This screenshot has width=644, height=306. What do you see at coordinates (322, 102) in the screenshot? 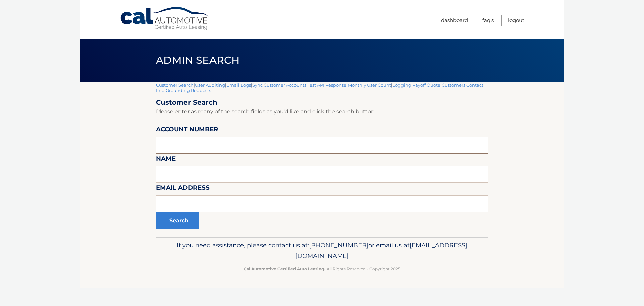
I see `h2: Customer Search` at bounding box center [322, 102].